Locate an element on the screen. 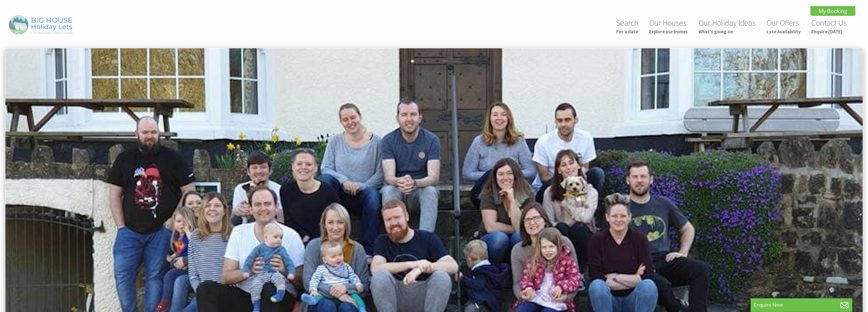 The height and width of the screenshot is (312, 868). small: For a date is located at coordinates (628, 31).